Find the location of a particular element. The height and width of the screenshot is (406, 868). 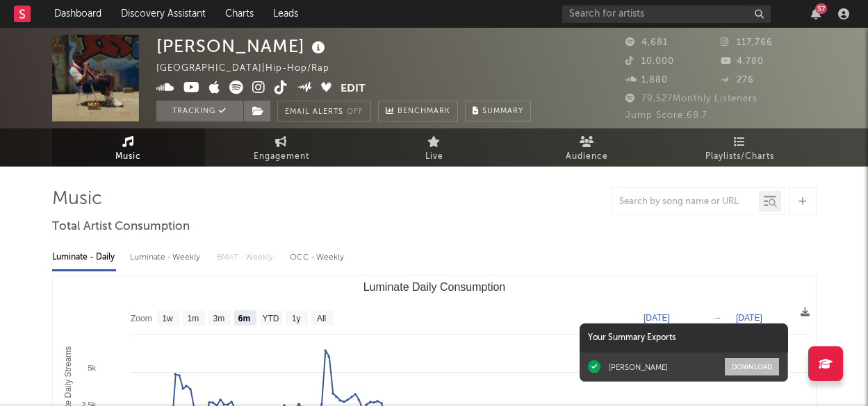

button: Download is located at coordinates (752, 367).